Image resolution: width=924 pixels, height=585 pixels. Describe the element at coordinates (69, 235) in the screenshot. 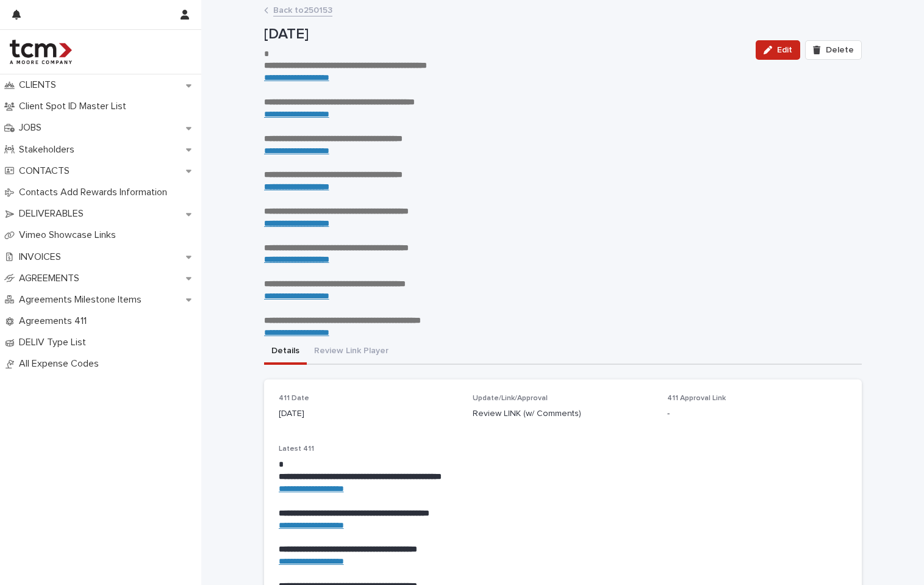

I see `p: Vimeo Showcase Links` at that location.